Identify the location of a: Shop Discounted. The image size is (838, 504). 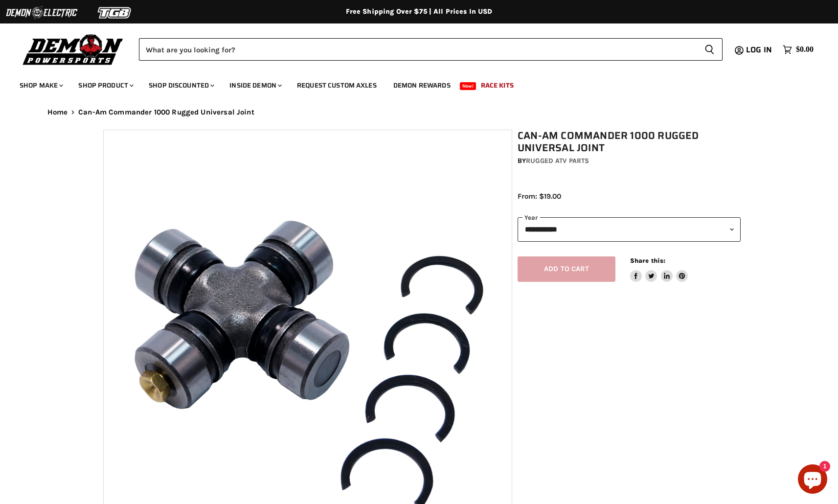
(180, 85).